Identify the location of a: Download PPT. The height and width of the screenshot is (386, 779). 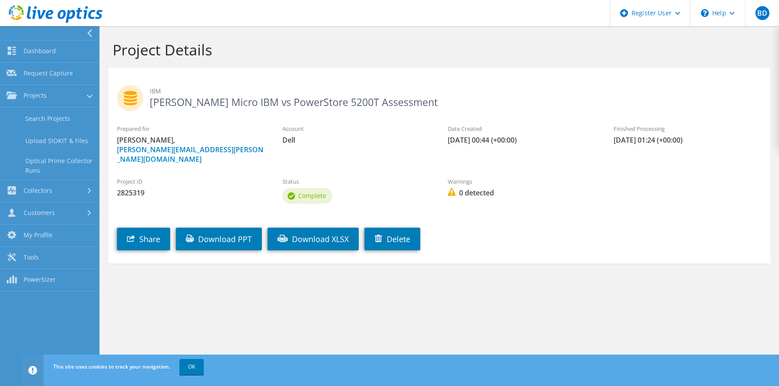
(219, 239).